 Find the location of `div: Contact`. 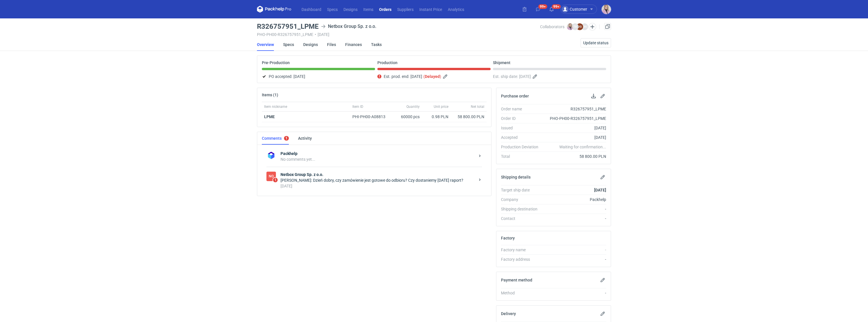

div: Contact is located at coordinates (522, 218).